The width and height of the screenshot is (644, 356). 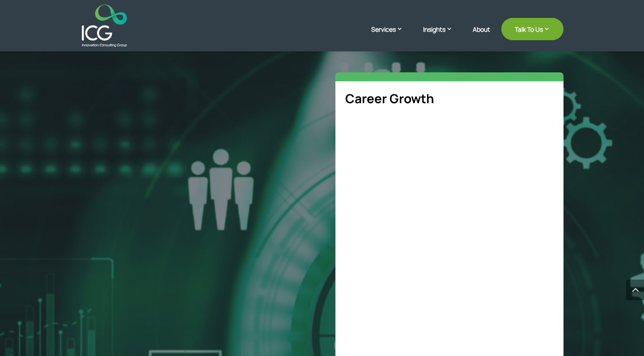 I want to click on a: Insights, so click(x=442, y=35).